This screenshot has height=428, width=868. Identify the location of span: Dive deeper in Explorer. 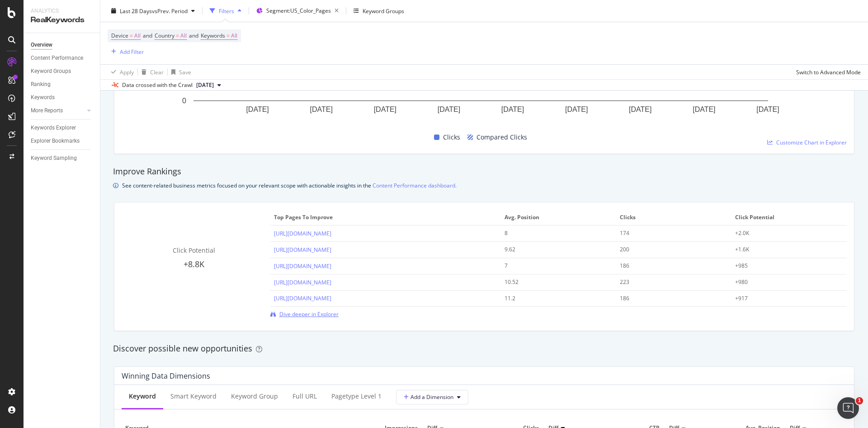
(309, 313).